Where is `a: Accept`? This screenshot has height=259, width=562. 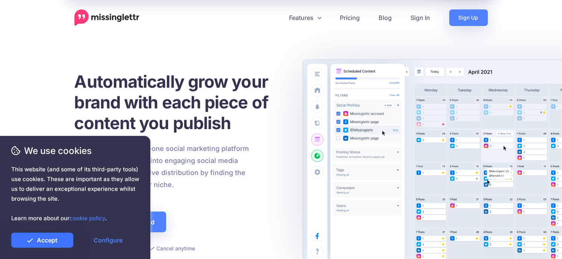 a: Accept is located at coordinates (42, 240).